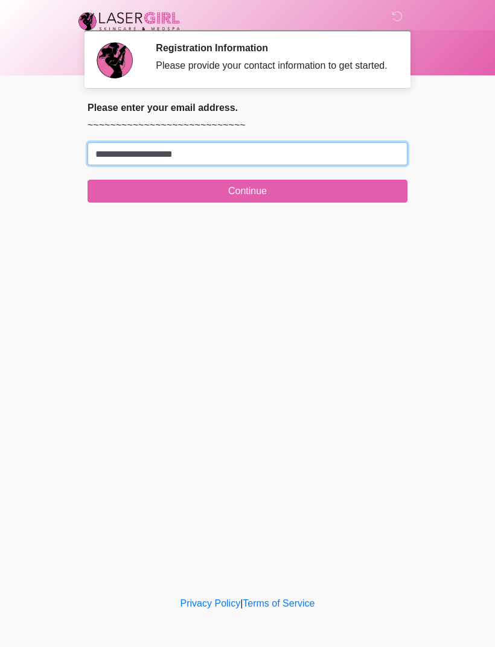 The image size is (495, 647). I want to click on h2: Registration Information, so click(272, 48).